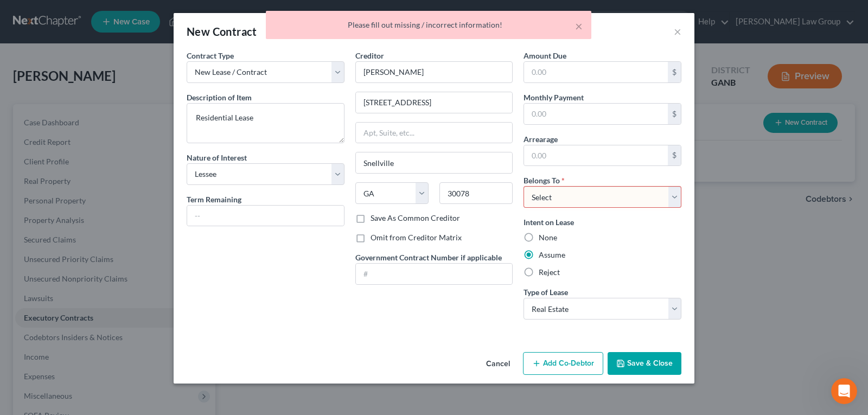  I want to click on label: Reject, so click(549, 272).